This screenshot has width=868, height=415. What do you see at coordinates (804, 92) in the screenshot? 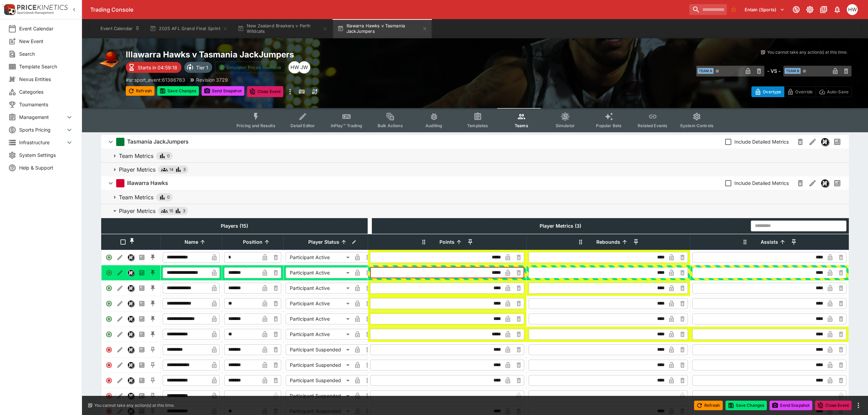
I see `p: Override` at bounding box center [804, 92].